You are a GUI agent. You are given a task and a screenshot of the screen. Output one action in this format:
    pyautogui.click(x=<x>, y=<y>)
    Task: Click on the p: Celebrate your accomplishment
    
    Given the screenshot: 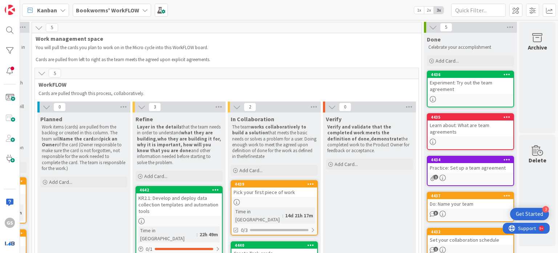 What is the action you would take?
    pyautogui.click(x=471, y=47)
    